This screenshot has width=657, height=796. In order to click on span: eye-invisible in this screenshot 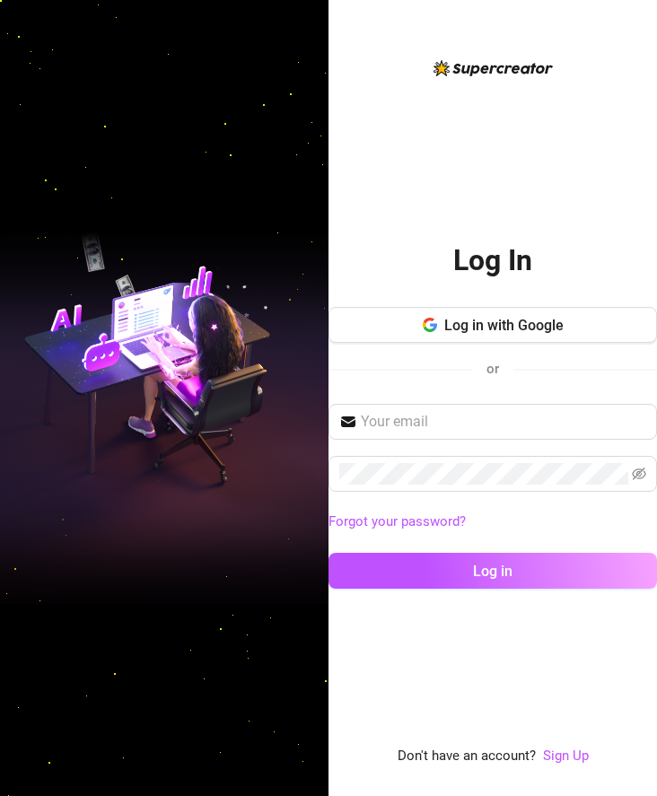, I will do `click(639, 474)`.